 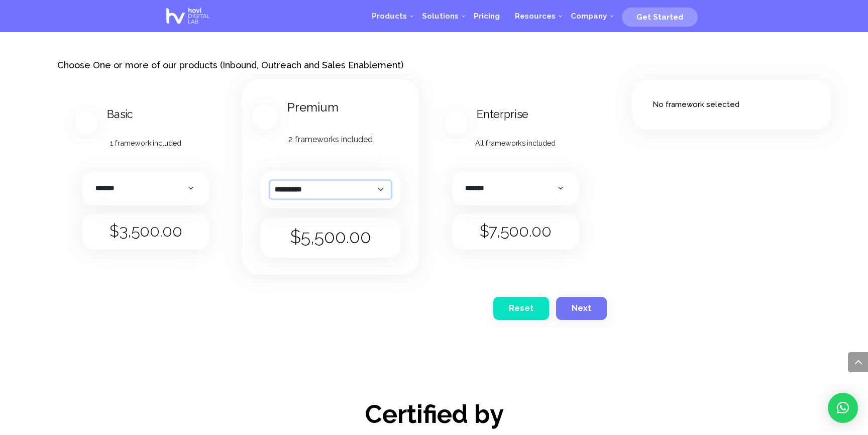 What do you see at coordinates (731, 105) in the screenshot?
I see `div: No framework selected` at bounding box center [731, 105].